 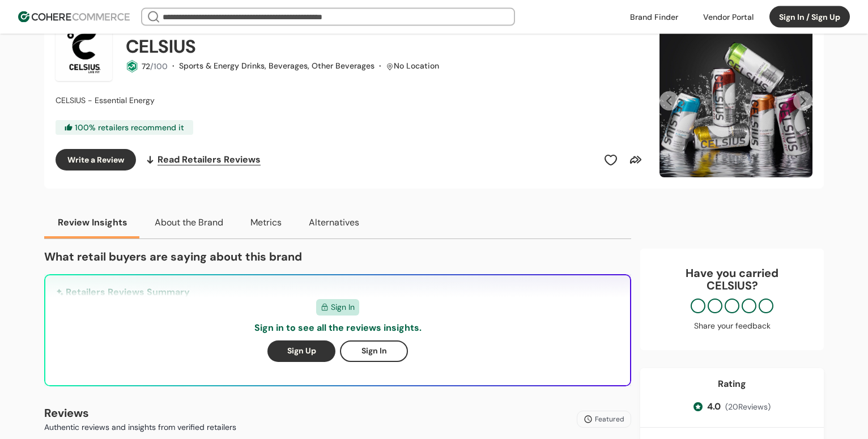 What do you see at coordinates (96, 160) in the screenshot?
I see `button: Write a Review` at bounding box center [96, 160].